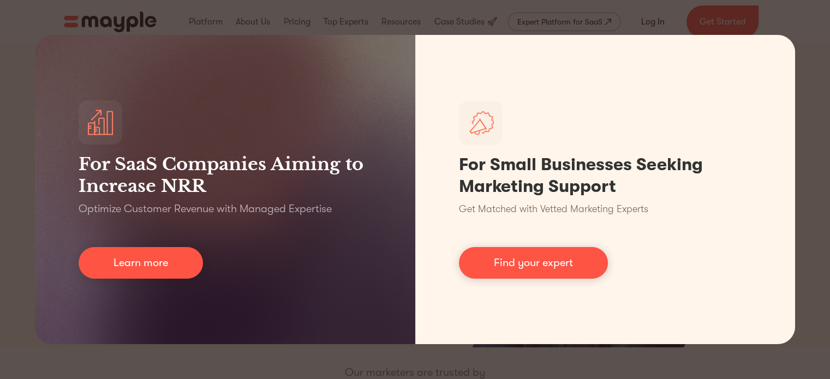 The height and width of the screenshot is (379, 830). I want to click on p: Optimize Customer Revenue with Managed Expertise, so click(205, 209).